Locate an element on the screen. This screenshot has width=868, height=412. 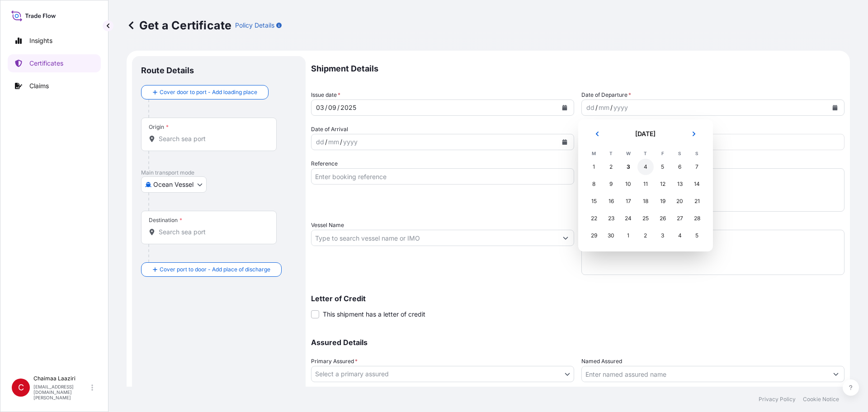
div: Saturday 6 September 2025 is located at coordinates (680, 167).